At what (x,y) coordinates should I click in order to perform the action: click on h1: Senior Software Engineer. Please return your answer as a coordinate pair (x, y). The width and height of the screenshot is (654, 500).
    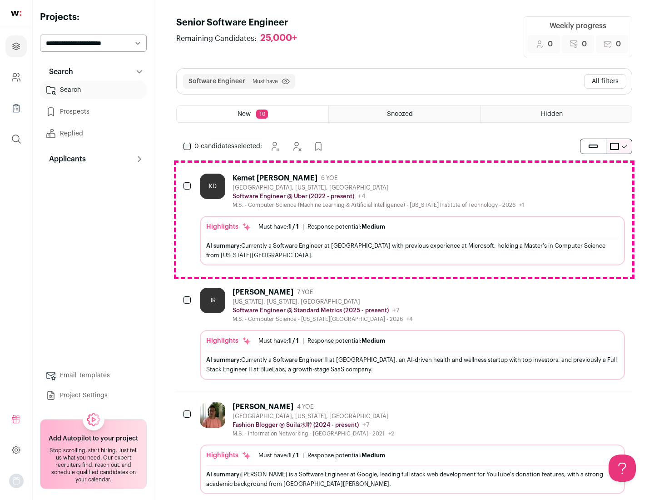
    Looking at the image, I should click on (241, 23).